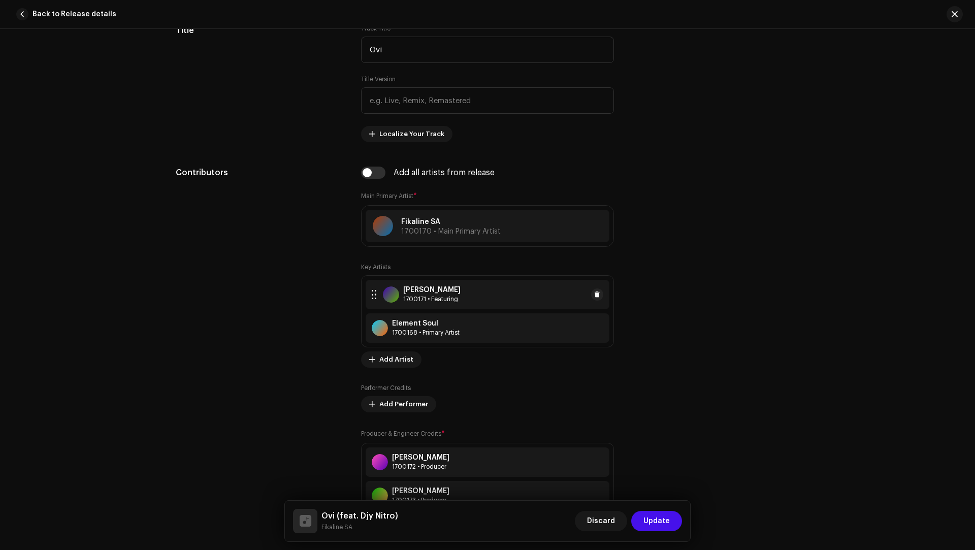  What do you see at coordinates (391, 360) in the screenshot?
I see `button: Add Artist` at bounding box center [391, 360].